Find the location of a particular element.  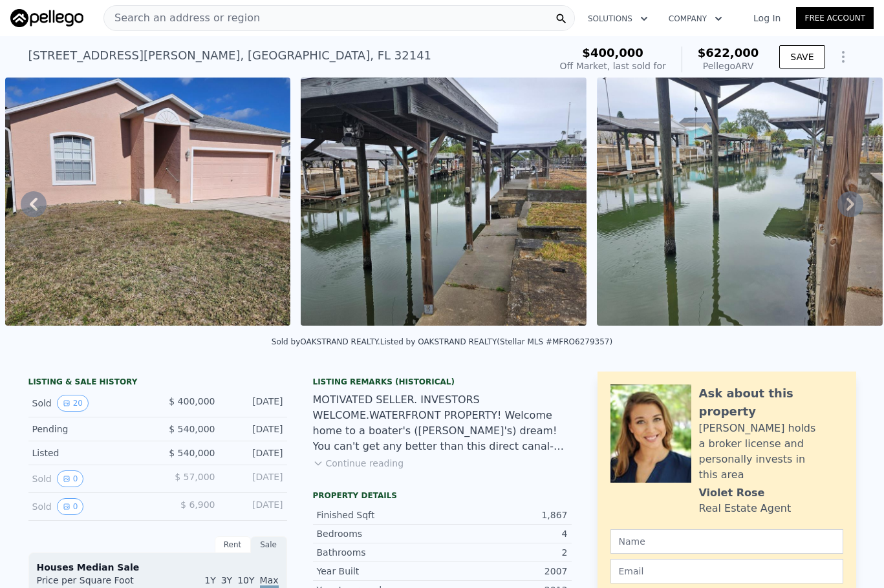

div: Bedrooms is located at coordinates (380, 534).